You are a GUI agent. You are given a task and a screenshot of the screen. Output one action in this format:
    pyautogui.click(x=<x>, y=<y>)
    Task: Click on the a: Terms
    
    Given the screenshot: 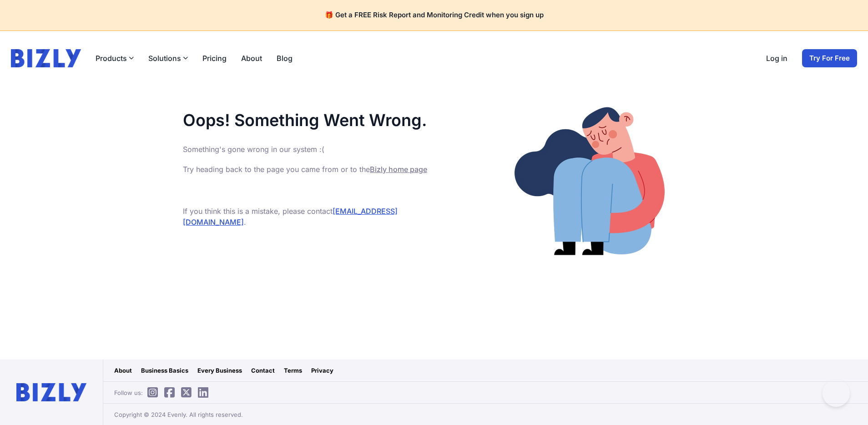 What is the action you would take?
    pyautogui.click(x=293, y=370)
    